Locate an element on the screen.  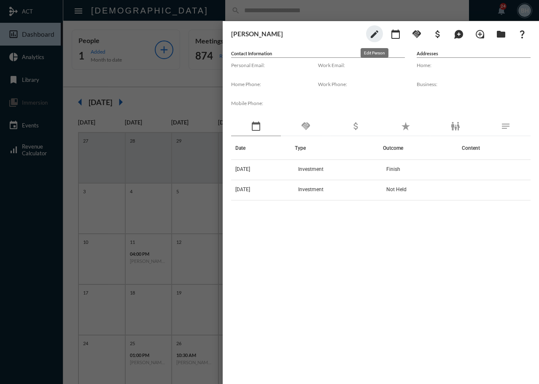
mat-icon: family_restroom is located at coordinates (455, 126).